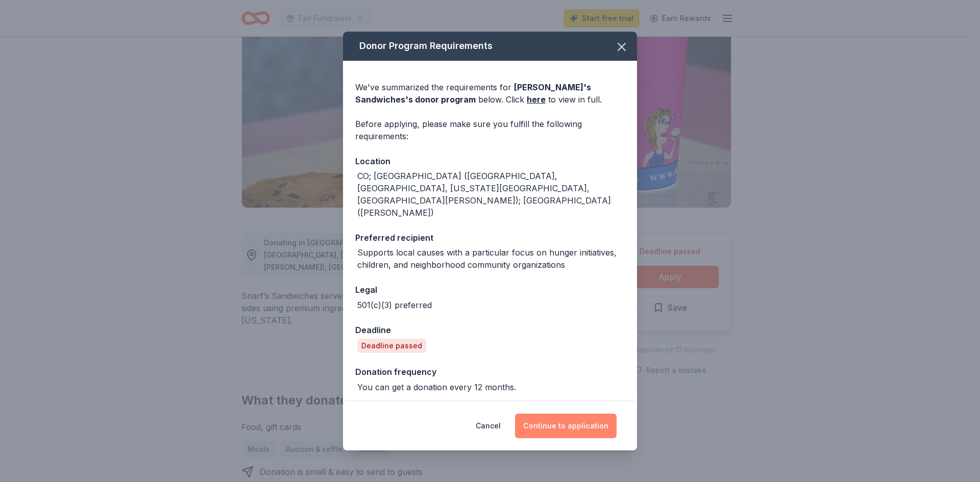  What do you see at coordinates (490, 161) in the screenshot?
I see `div: Location` at bounding box center [490, 161].